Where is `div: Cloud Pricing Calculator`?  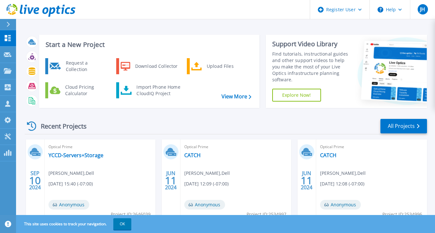
div: Cloud Pricing Calculator is located at coordinates (86, 90).